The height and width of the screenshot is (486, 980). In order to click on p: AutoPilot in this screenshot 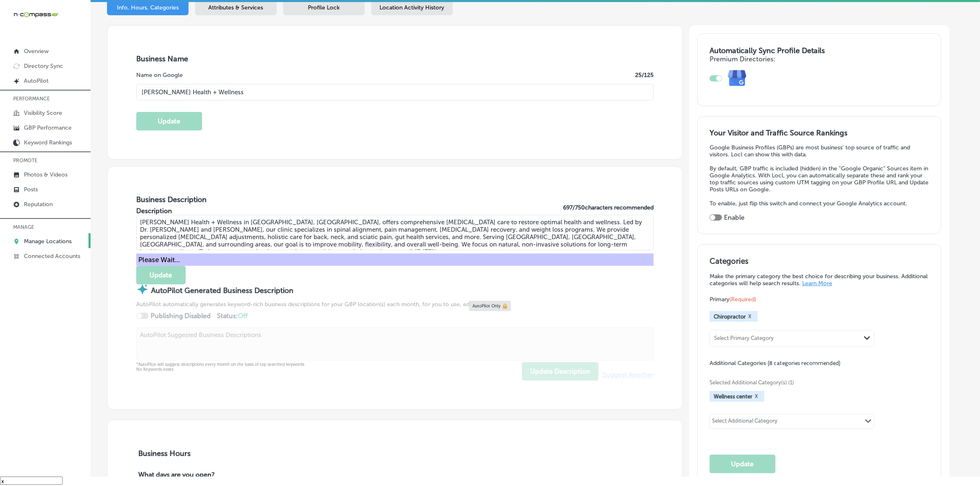, I will do `click(37, 81)`.